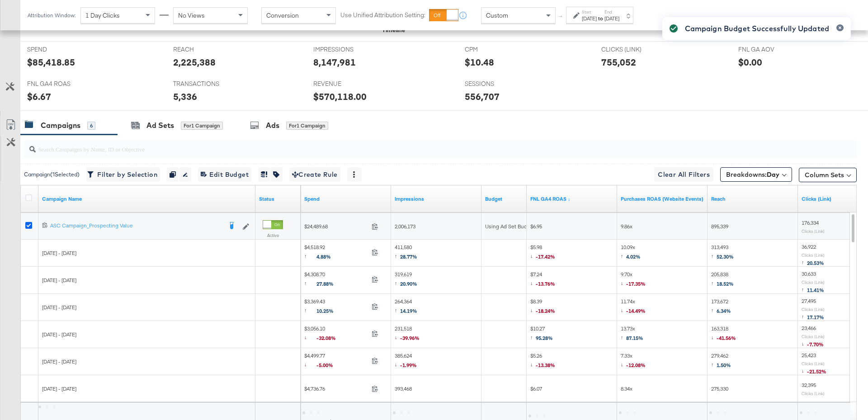 This screenshot has height=420, width=868. I want to click on span: -13.76%, so click(546, 284).